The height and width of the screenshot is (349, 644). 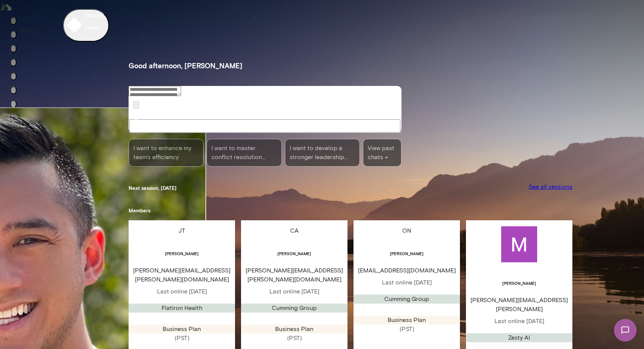 I want to click on div: I want to enhance my team's efficiency, so click(x=166, y=153).